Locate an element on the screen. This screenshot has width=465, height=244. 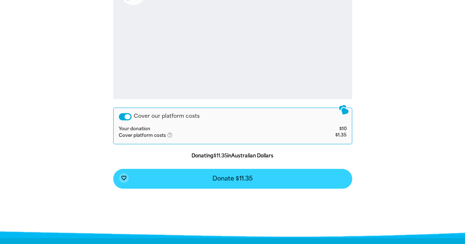
span: Donate $11.35 is located at coordinates (232, 179).